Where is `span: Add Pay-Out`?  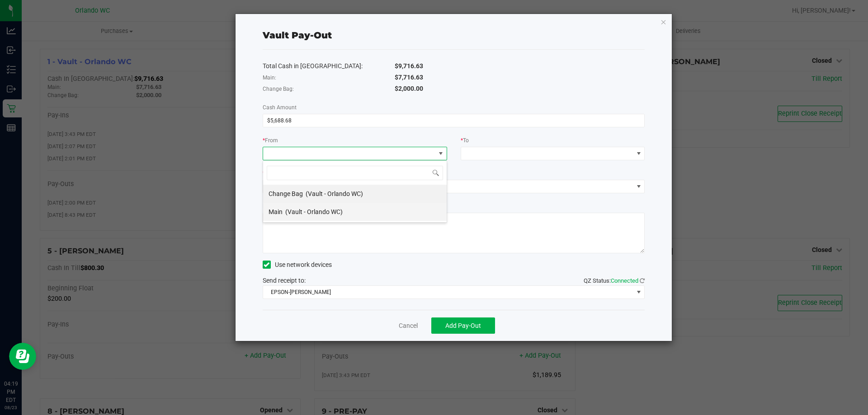
span: Add Pay-Out is located at coordinates (463, 326).